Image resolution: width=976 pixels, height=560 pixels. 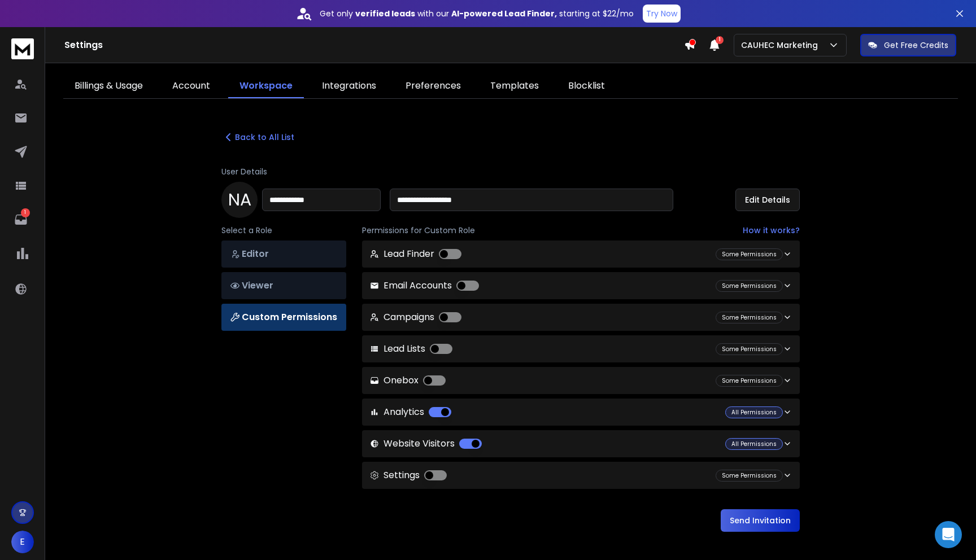 I want to click on button: Settings Some Permissions, so click(x=580, y=475).